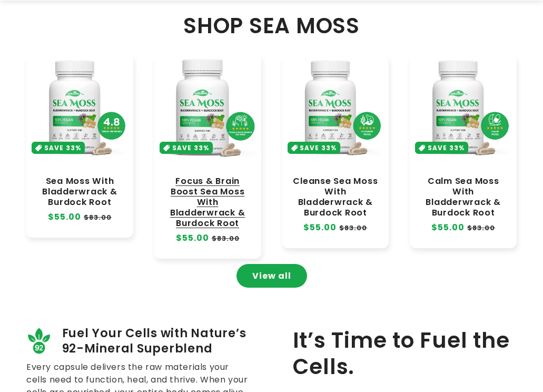  What do you see at coordinates (272, 26) in the screenshot?
I see `h2: SHOP SEA MOSS` at bounding box center [272, 26].